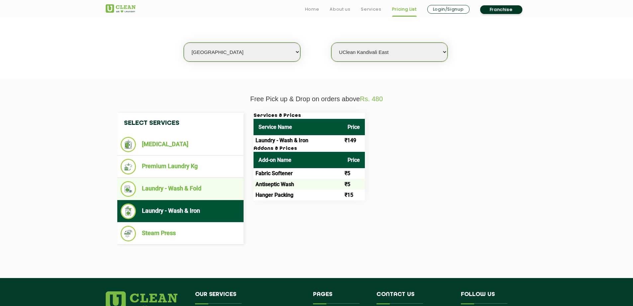 The image size is (633, 306). Describe the element at coordinates (298, 184) in the screenshot. I see `td: Antiseptic Wash` at that location.